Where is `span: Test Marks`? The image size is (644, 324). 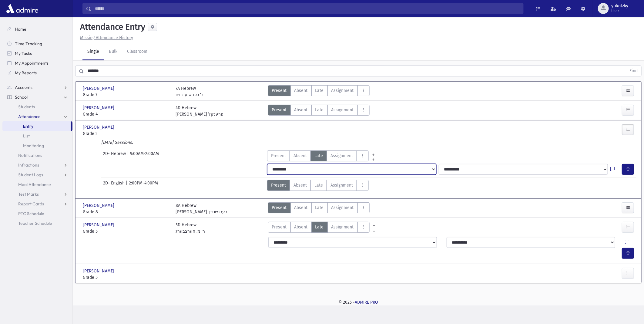
span: Test Marks is located at coordinates (29, 194).